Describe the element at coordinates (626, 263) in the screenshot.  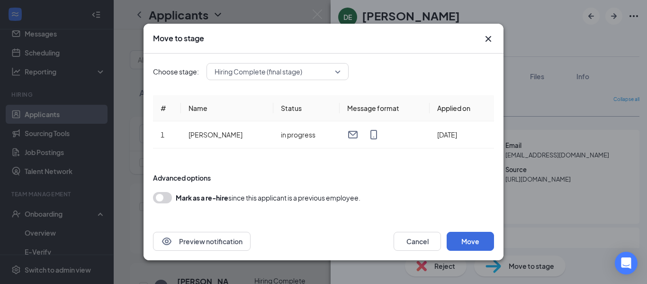
I see `div: Open Intercom Messenger` at that location.